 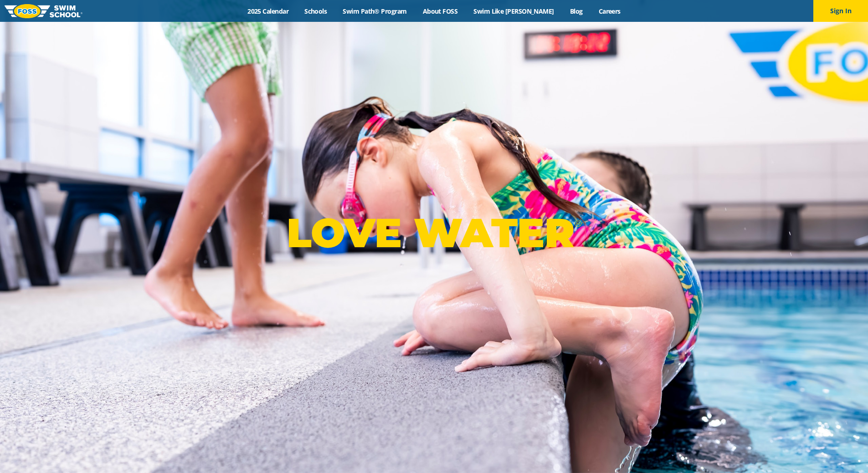 What do you see at coordinates (375, 11) in the screenshot?
I see `a: Swim Path® Program` at bounding box center [375, 11].